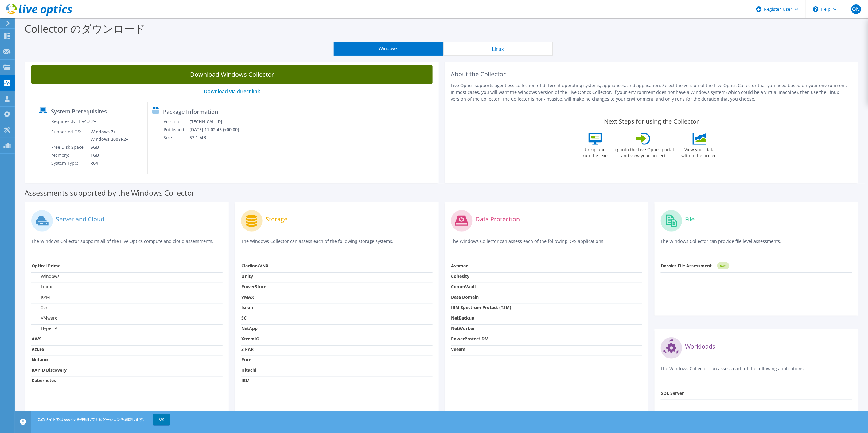 The image size is (868, 433). Describe the element at coordinates (40, 360) in the screenshot. I see `strong: Nutanix` at that location.